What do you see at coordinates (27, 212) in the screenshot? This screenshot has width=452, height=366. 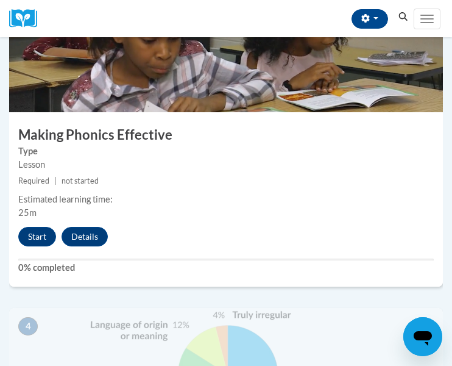 I see `span: 25m` at bounding box center [27, 212].